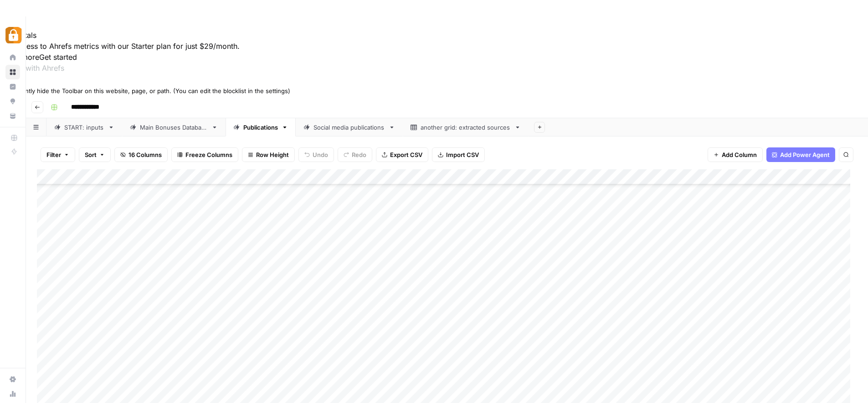 The width and height of the screenshot is (868, 403). What do you see at coordinates (462, 155) in the screenshot?
I see `span: Import CSV` at bounding box center [462, 155].